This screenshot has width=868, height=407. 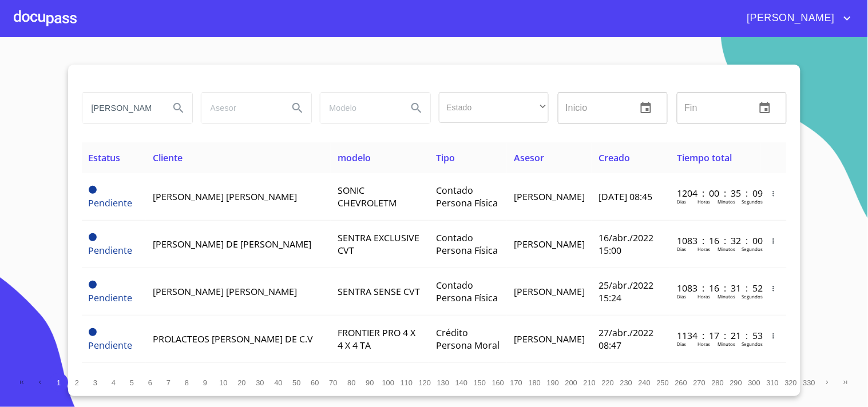 I want to click on button: 250, so click(x=663, y=383).